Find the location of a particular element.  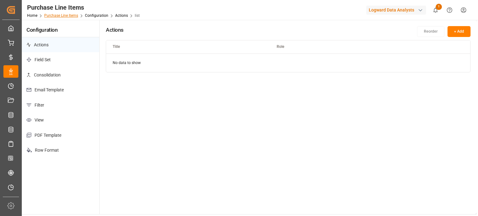

a: Home is located at coordinates (32, 16).